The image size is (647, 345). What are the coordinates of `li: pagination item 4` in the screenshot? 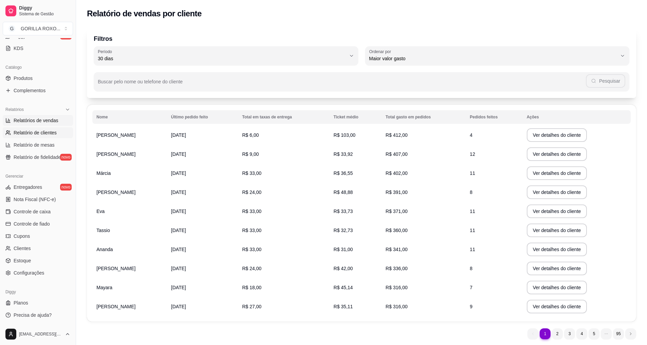 It's located at (582, 333).